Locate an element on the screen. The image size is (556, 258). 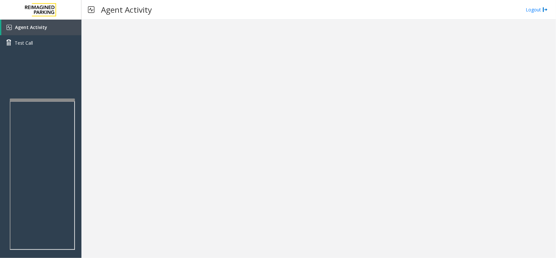
h3: Agent Activity is located at coordinates (126, 9).